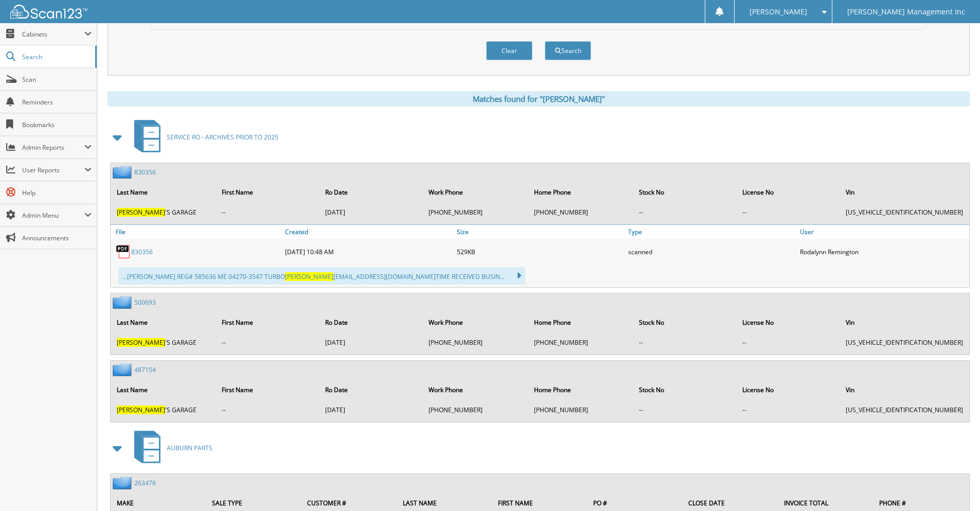  Describe the element at coordinates (196, 231) in the screenshot. I see `a: File` at that location.